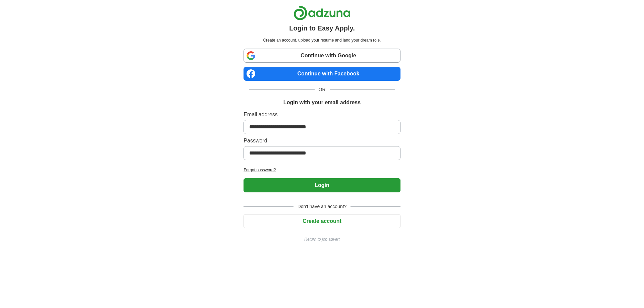 Image resolution: width=644 pixels, height=308 pixels. I want to click on button: Login, so click(322, 185).